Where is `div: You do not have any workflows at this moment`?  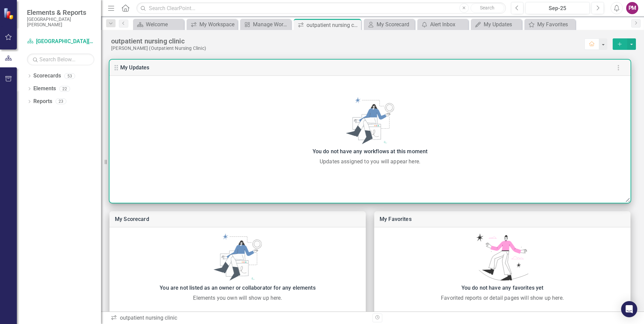
div: You do not have any workflows at this moment is located at coordinates (370, 151).